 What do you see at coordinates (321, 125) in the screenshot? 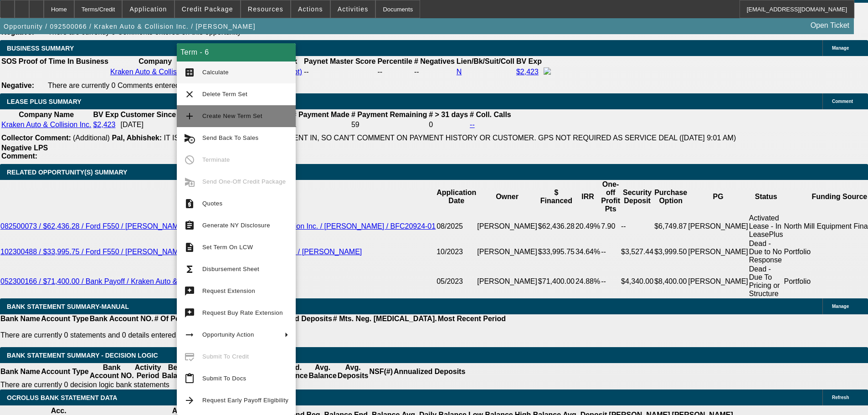
I see `td: 1` at bounding box center [321, 125].